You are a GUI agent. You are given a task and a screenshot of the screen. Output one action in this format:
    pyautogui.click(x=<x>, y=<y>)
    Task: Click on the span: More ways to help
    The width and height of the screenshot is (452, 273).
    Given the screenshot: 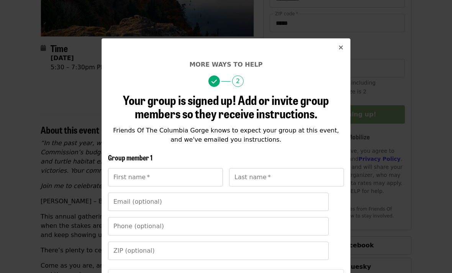 What is the action you would take?
    pyautogui.click(x=226, y=64)
    